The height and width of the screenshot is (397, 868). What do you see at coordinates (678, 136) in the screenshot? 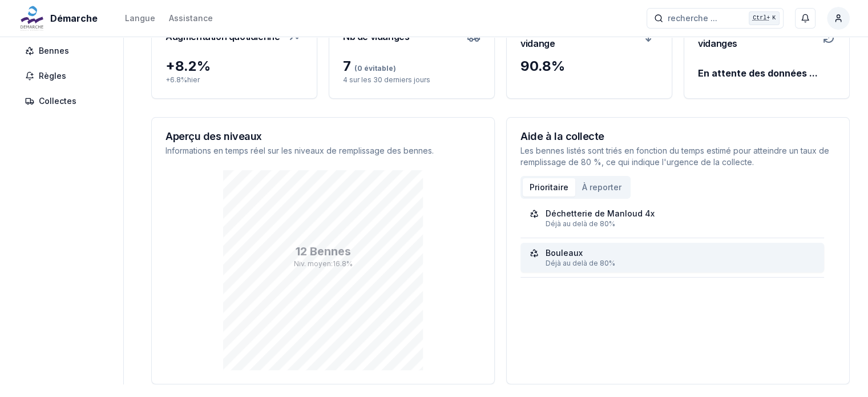
I see `h3: Aide à la collecte` at bounding box center [678, 136].